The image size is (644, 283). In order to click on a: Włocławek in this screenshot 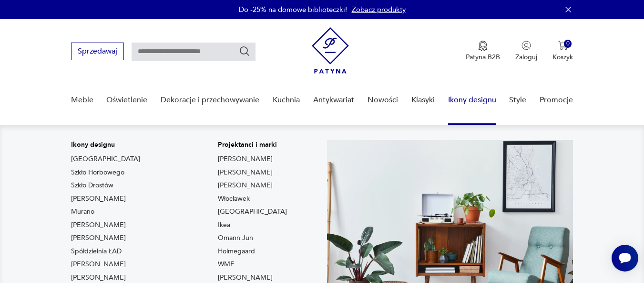, I will do `click(234, 199)`.